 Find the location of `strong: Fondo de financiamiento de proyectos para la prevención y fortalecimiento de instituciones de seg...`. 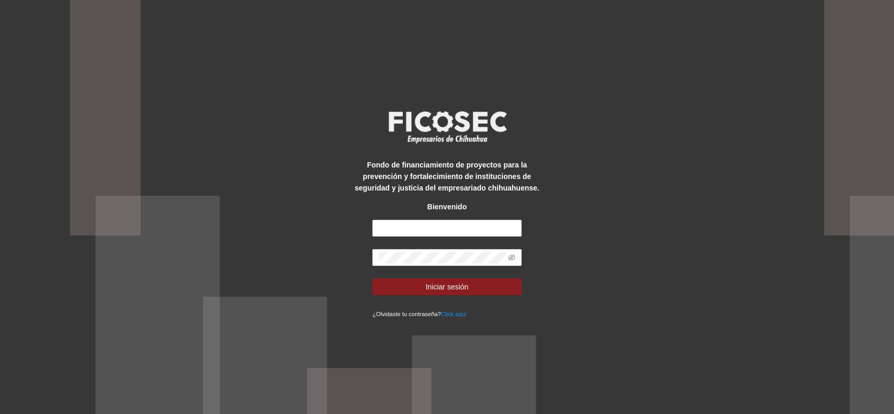

strong: Fondo de financiamiento de proyectos para la prevención y fortalecimiento de instituciones de seg... is located at coordinates (447, 177).